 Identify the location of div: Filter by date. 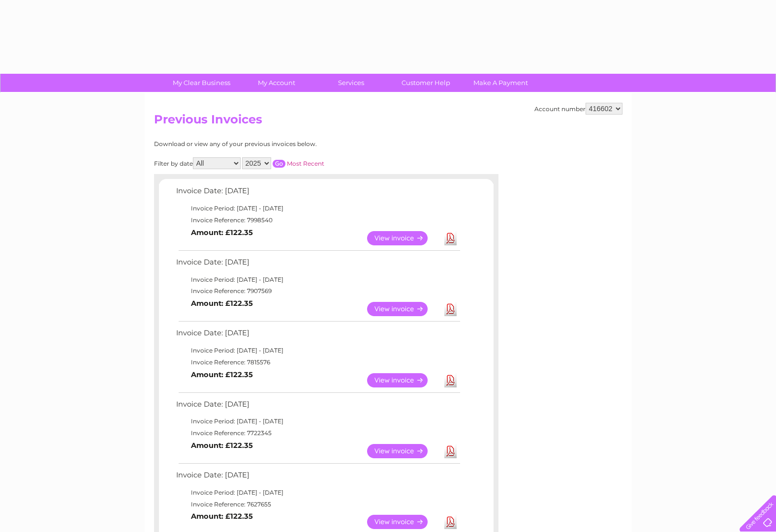
(283, 164).